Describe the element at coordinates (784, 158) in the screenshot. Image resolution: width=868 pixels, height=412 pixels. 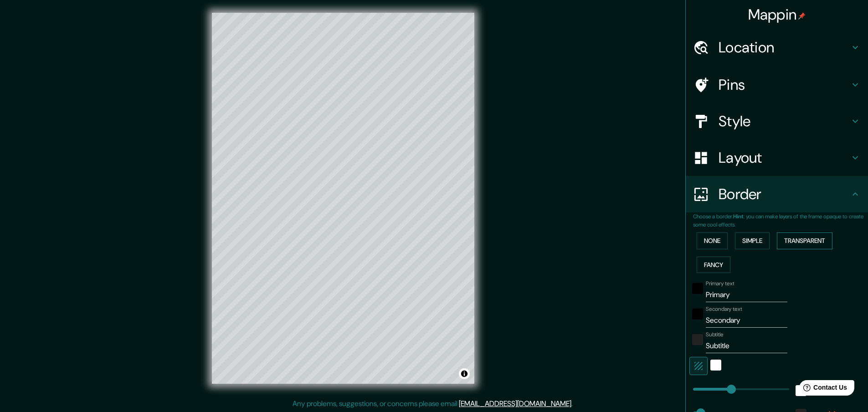
I see `h4: Layout` at that location.